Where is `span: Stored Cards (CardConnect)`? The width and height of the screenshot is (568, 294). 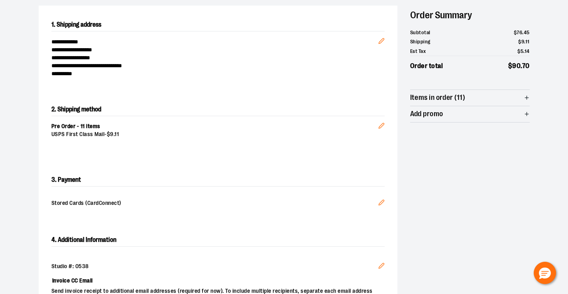
span: Stored Cards (CardConnect) is located at coordinates (215, 204).